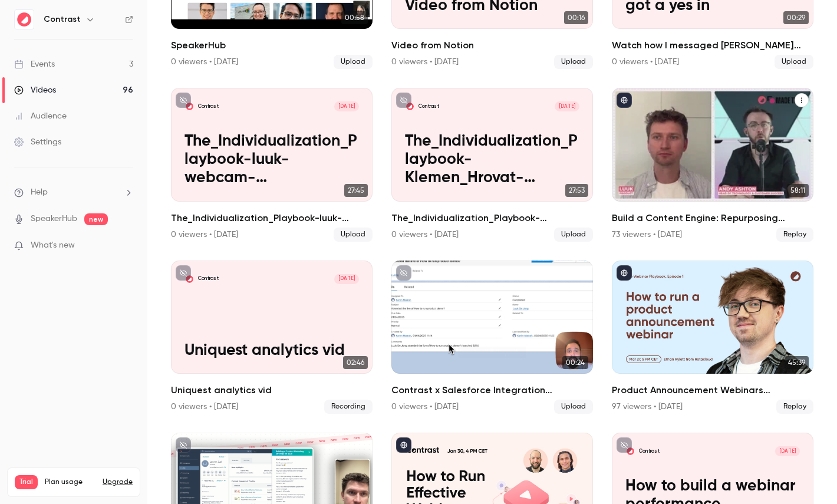 This screenshot has width=837, height=504. I want to click on h2: The_Individualization_Playbook-luuk-webcam-00h_00m_00s_251ms-StreamYard, so click(272, 218).